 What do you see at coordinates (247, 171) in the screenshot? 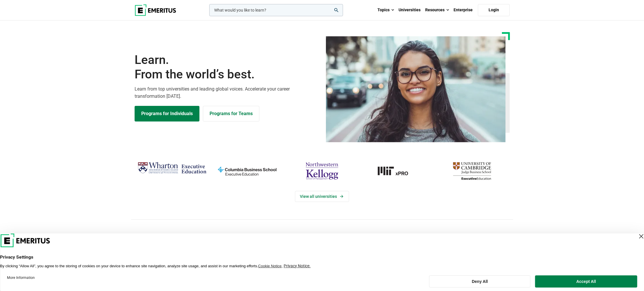
I see `img: columbia-business-school` at bounding box center [247, 171].